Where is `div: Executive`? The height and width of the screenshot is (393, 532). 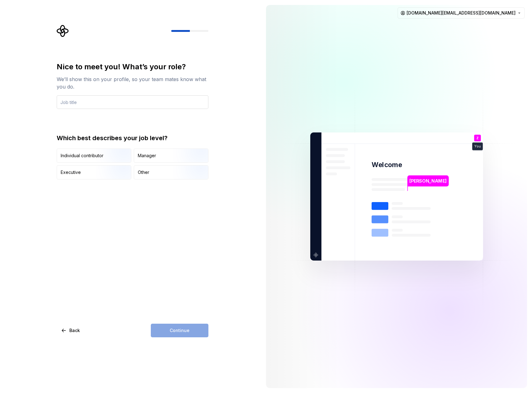
div: Executive is located at coordinates (71, 173).